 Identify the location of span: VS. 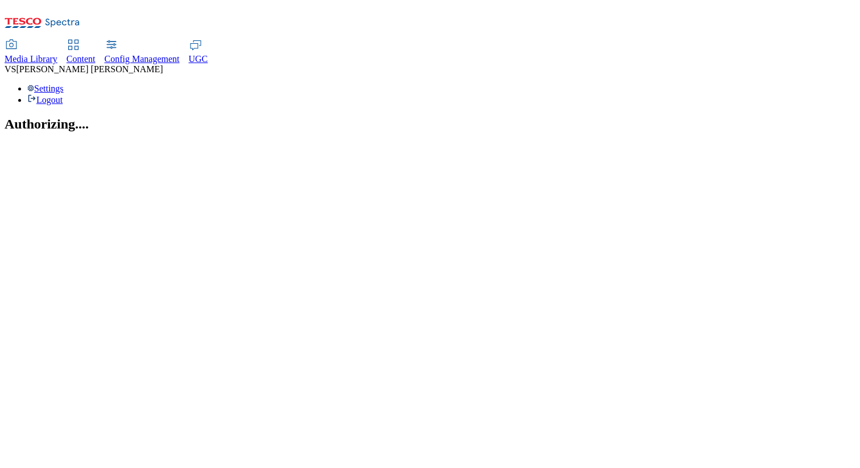
(10, 69).